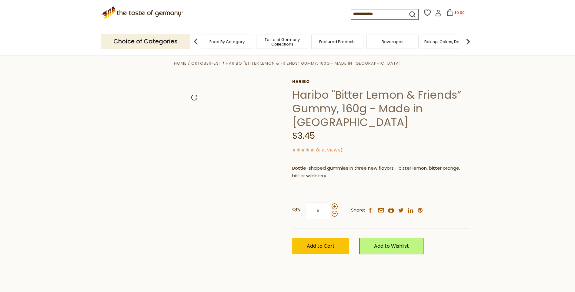 The width and height of the screenshot is (575, 292). I want to click on span: Baking, Cakes, Desserts, so click(448, 42).